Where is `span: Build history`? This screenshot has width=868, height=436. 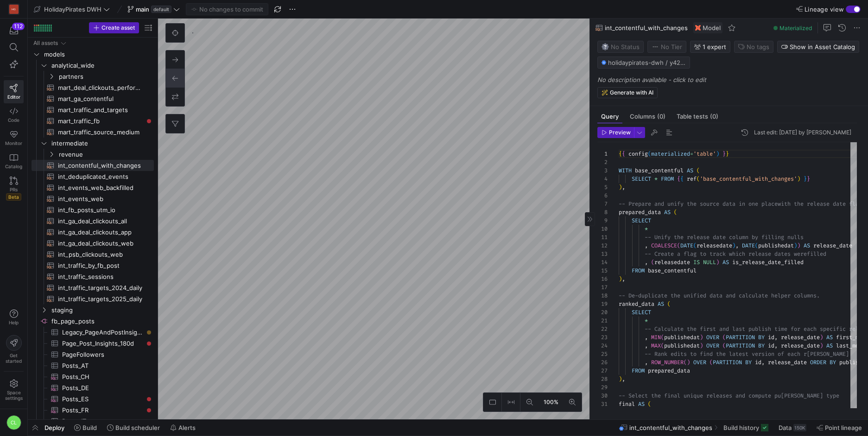
span: Build history is located at coordinates (741, 428).